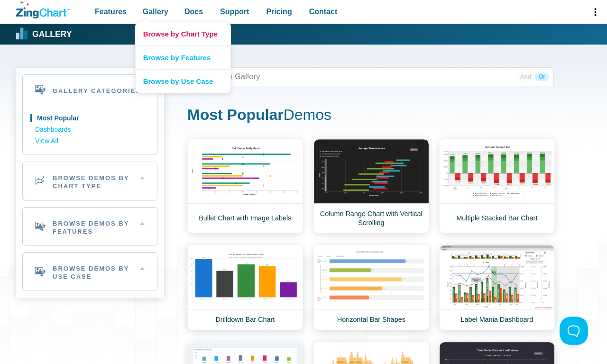 The image size is (607, 364). I want to click on a: Dashboards, so click(90, 130).